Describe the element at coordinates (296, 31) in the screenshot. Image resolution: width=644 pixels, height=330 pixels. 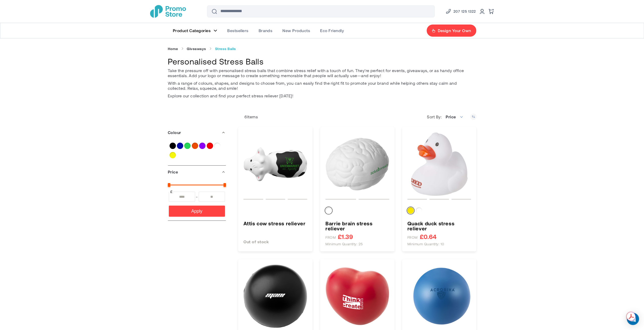
I see `span: New Products` at that location.